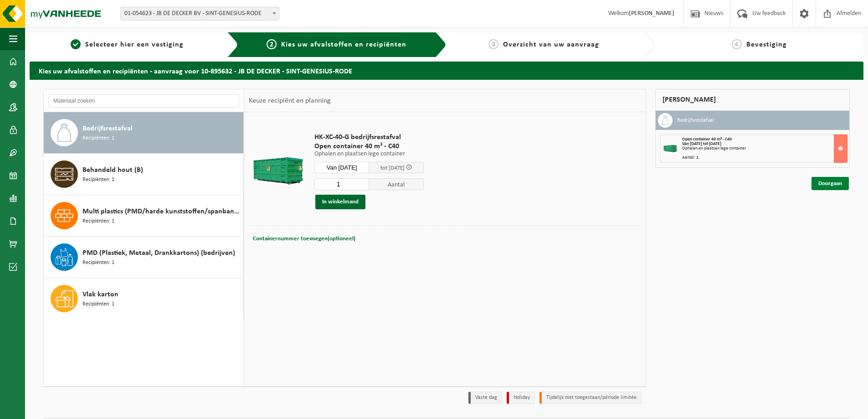  What do you see at coordinates (144, 299) in the screenshot?
I see `button: Vlak karton Recipiënten: 1` at bounding box center [144, 299].